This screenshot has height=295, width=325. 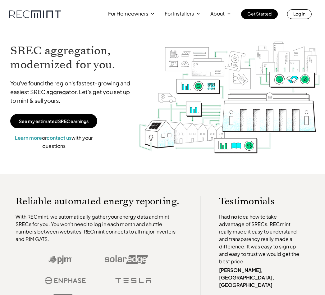 What do you see at coordinates (179, 14) in the screenshot?
I see `p: For Installers` at bounding box center [179, 14].